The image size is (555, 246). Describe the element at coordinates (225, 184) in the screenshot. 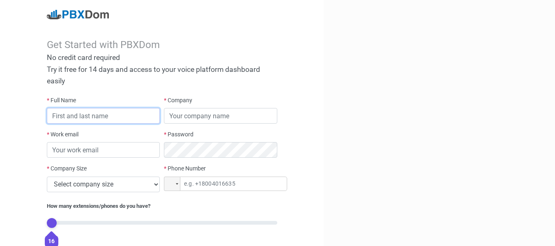

I see `input: e.g. +18004016635` at that location.